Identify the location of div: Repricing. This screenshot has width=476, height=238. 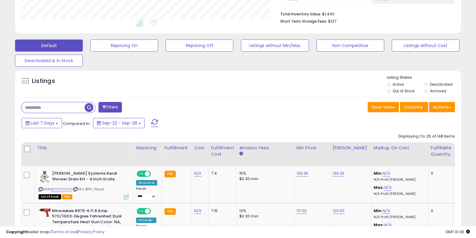
(148, 148).